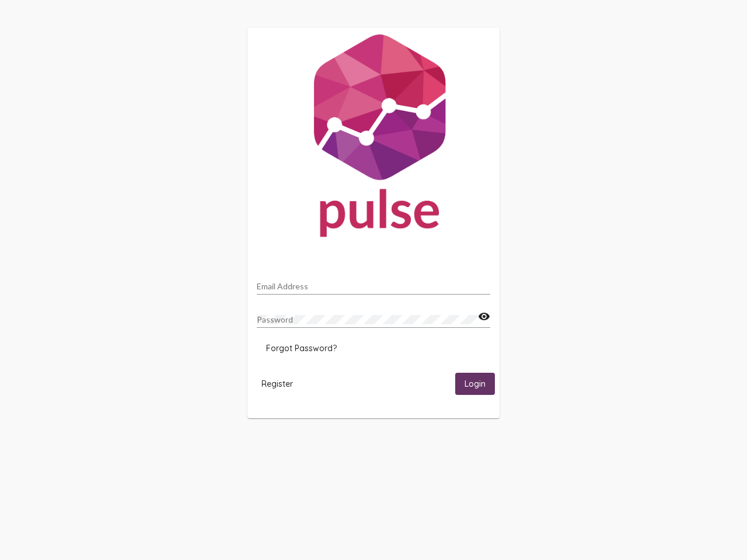  What do you see at coordinates (278, 384) in the screenshot?
I see `span: Register` at bounding box center [278, 384].